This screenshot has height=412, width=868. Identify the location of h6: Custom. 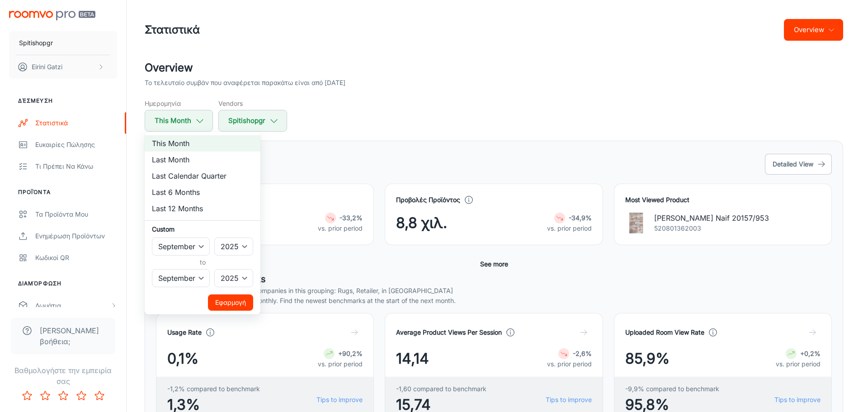
(203, 229).